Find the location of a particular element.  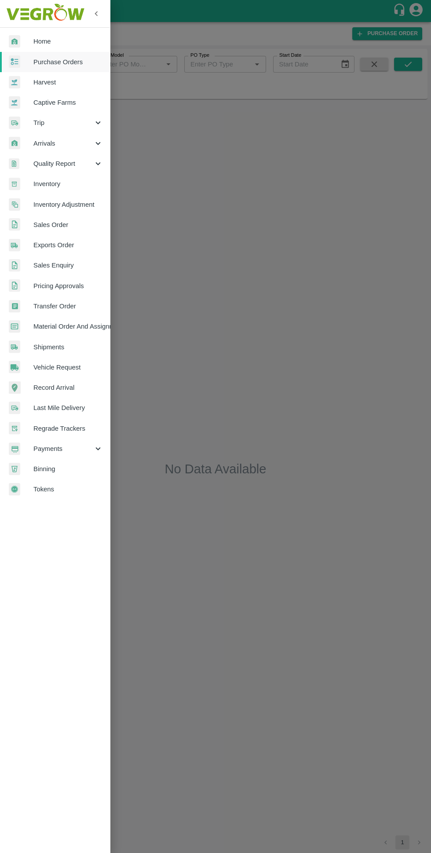

span: Binning is located at coordinates (68, 469).